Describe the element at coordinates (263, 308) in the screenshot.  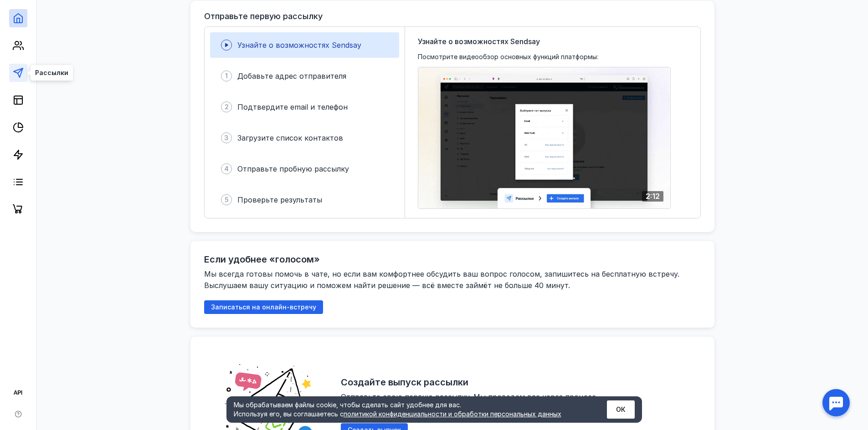
I see `button: Записаться на онлайн-встречу` at that location.